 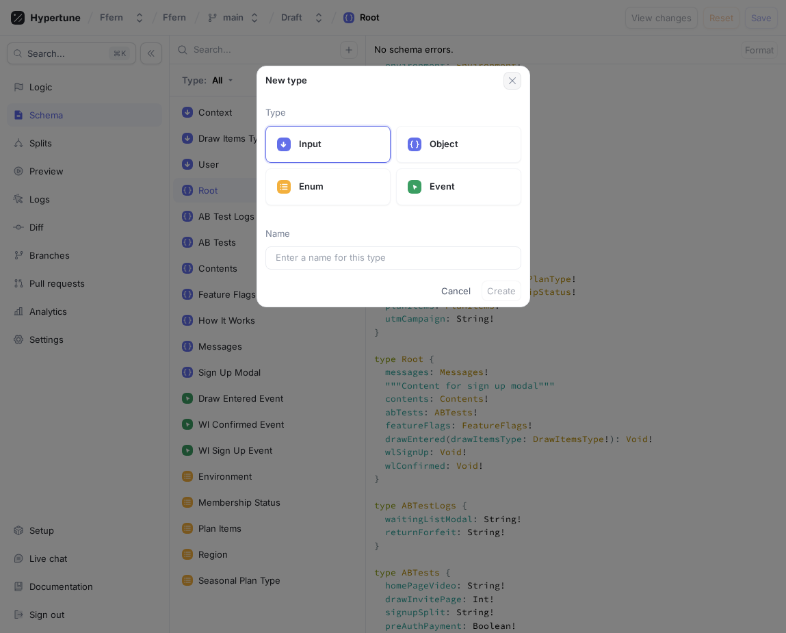 What do you see at coordinates (455, 291) in the screenshot?
I see `span: Cancel` at bounding box center [455, 291].